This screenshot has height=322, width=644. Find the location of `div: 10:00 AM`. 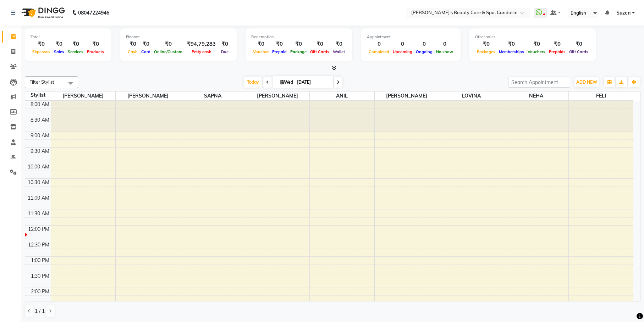

div: 10:00 AM is located at coordinates (39, 167).